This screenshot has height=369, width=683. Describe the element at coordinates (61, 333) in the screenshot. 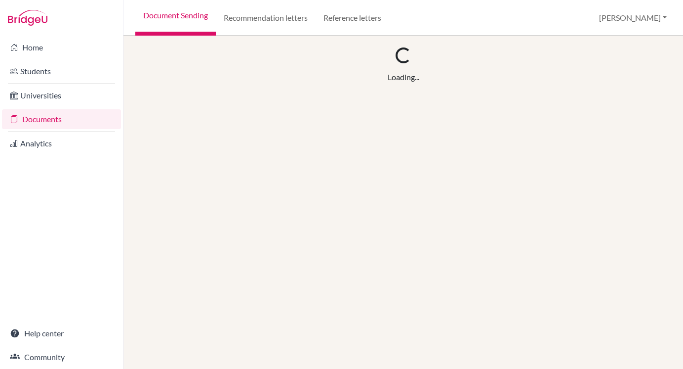

I see `a: Help center` at that location.